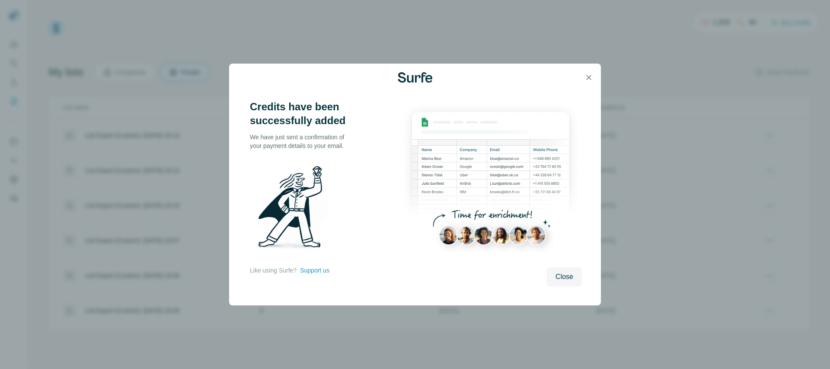  I want to click on p: Like using Surfe?, so click(273, 270).